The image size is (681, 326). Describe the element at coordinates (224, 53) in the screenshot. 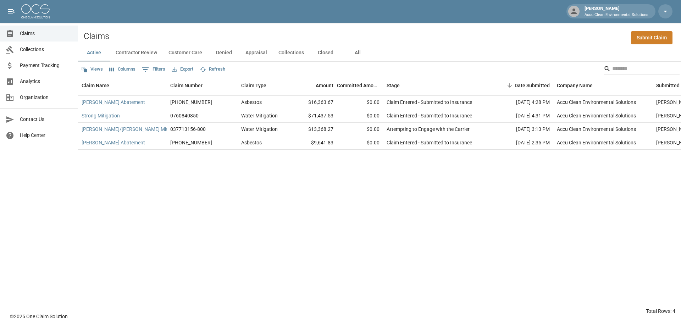

I see `button: Denied` at that location.